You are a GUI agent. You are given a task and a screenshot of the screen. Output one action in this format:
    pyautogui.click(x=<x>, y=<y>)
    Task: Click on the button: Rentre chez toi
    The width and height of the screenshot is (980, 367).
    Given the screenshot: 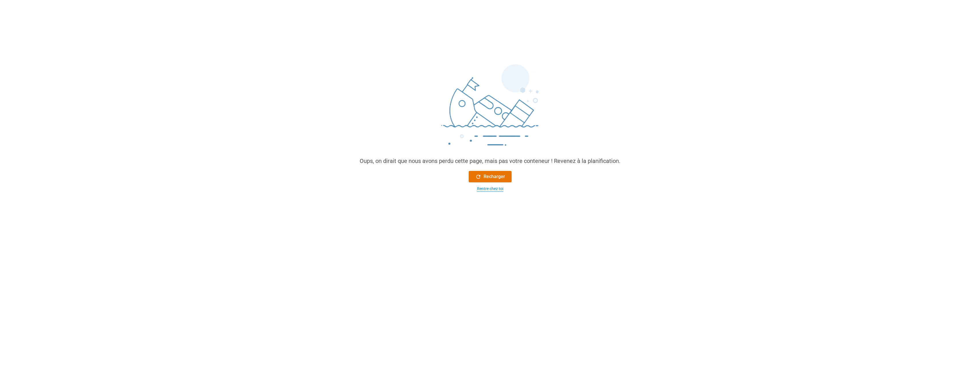 What is the action you would take?
    pyautogui.click(x=490, y=189)
    